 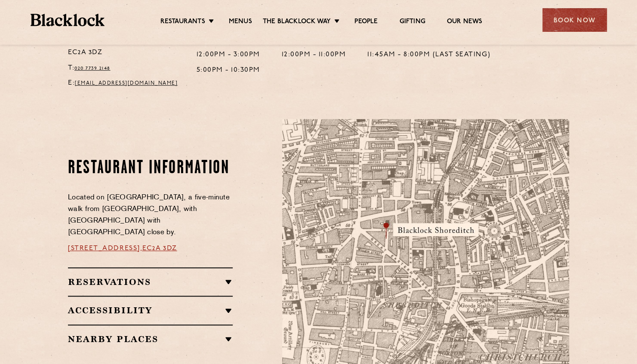 What do you see at coordinates (160, 248) in the screenshot?
I see `a: EC2A 3DZ` at bounding box center [160, 248].